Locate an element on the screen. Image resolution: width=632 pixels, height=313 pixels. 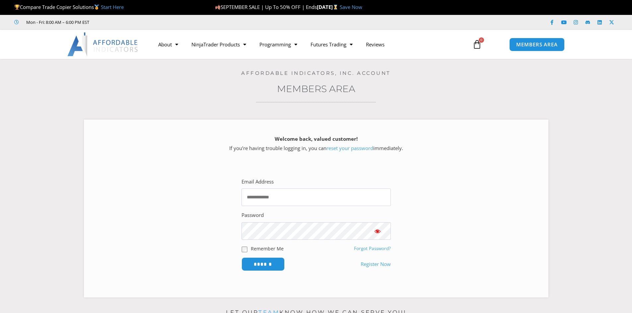
a: Futures Trading is located at coordinates (331, 44).